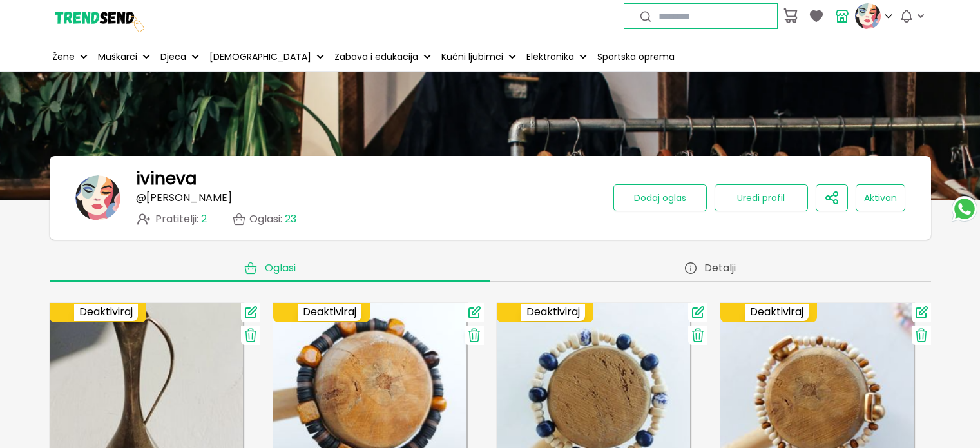 The image size is (980, 448). Describe the element at coordinates (181, 219) in the screenshot. I see `span: Pratitelji :` at that location.